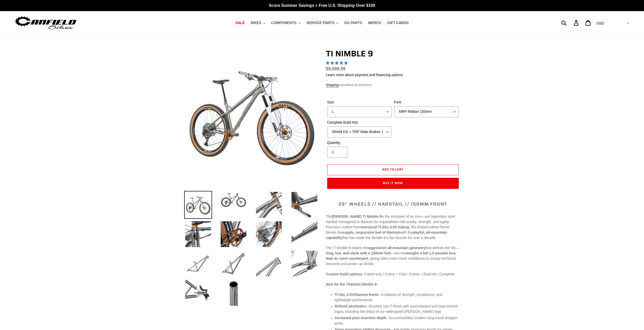 The width and height of the screenshot is (644, 330). I want to click on a: GIFT CARDS, so click(398, 23).